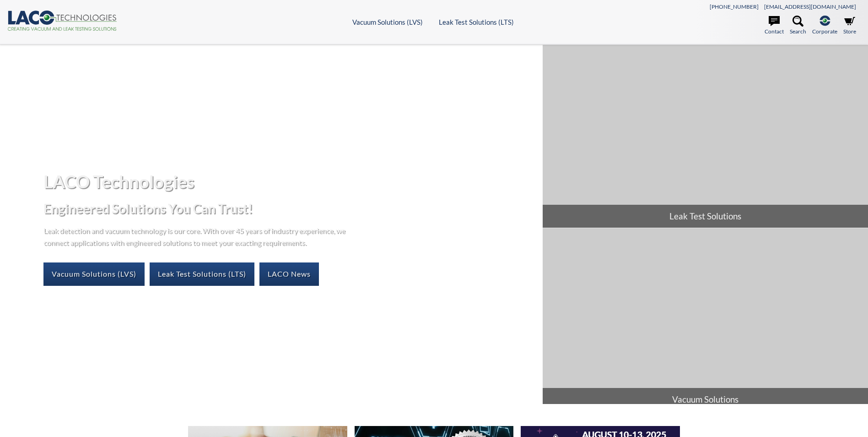  What do you see at coordinates (705, 399) in the screenshot?
I see `span: Vacuum Solutions` at bounding box center [705, 399].